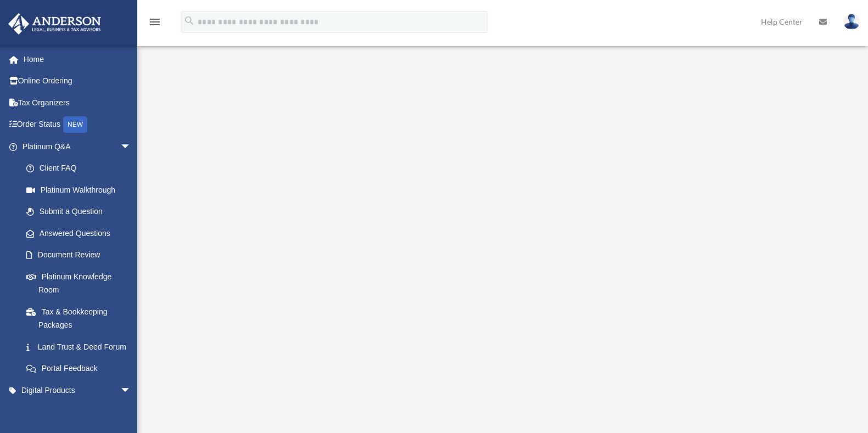 The height and width of the screenshot is (433, 868). Describe the element at coordinates (78, 125) in the screenshot. I see `a: Order StatusNEW` at that location.